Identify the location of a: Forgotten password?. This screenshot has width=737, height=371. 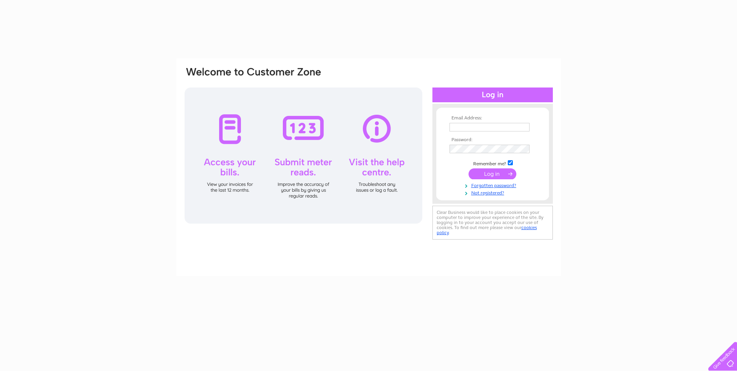
(494, 185).